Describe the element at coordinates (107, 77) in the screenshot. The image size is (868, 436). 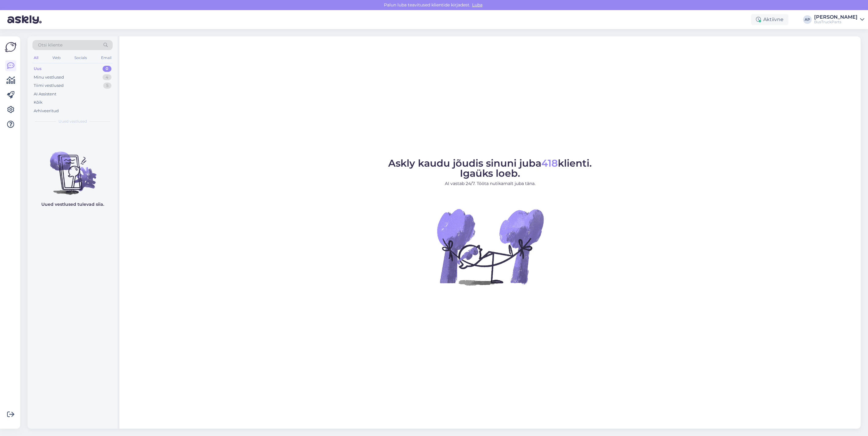
I see `div: 4` at that location.